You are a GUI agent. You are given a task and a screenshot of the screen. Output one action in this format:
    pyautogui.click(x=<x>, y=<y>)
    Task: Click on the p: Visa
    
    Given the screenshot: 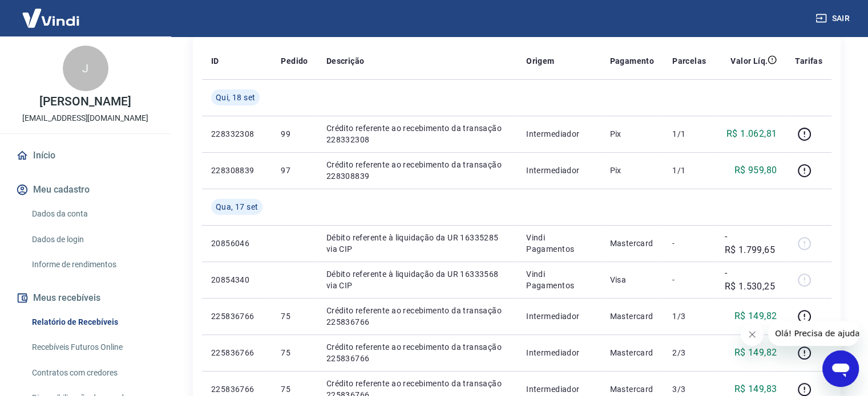 What is the action you would take?
    pyautogui.click(x=632, y=280)
    